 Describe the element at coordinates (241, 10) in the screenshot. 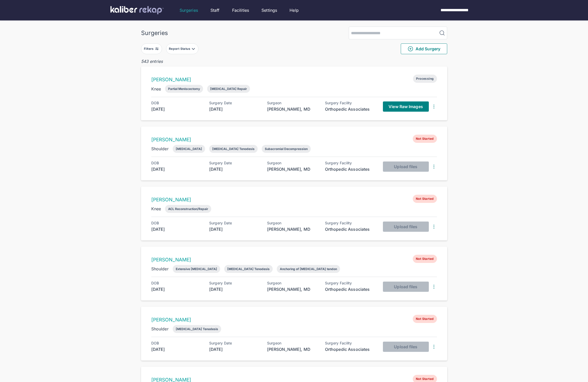

I see `a: Facilities` at that location.